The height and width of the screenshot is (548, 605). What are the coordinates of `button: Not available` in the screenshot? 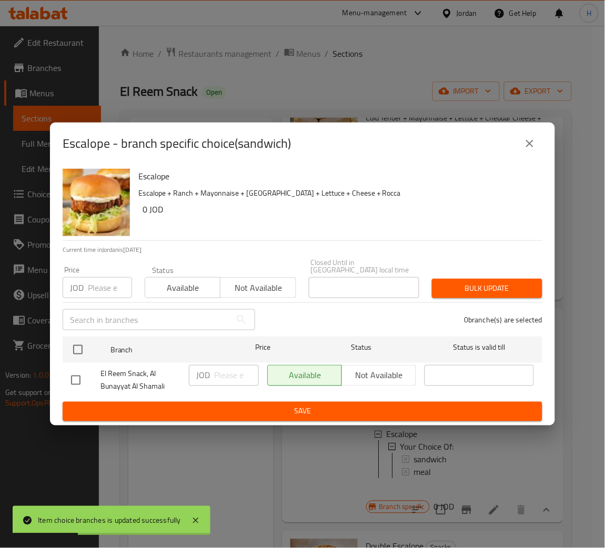 It's located at (258, 288).